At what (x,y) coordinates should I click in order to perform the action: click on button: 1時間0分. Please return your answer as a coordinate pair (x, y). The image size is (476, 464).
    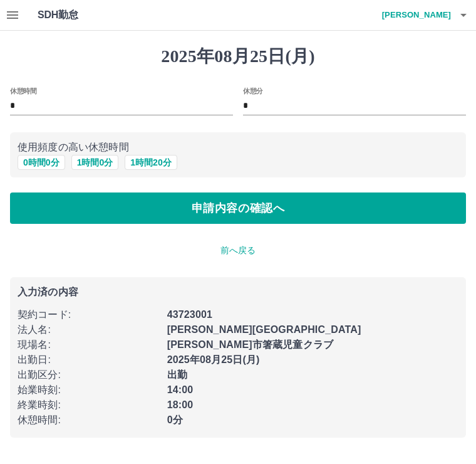
    Looking at the image, I should click on (95, 163).